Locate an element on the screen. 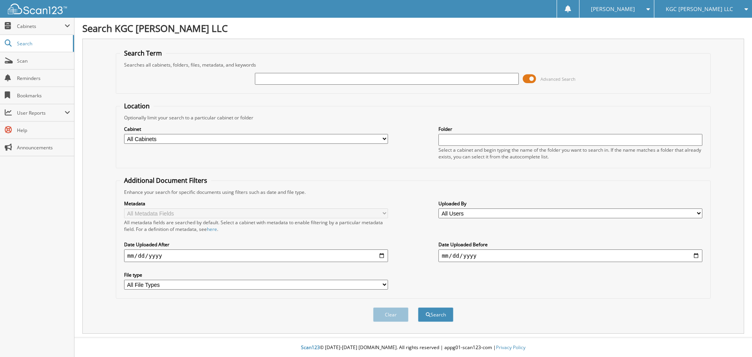  label: Date Uploaded Before is located at coordinates (571, 244).